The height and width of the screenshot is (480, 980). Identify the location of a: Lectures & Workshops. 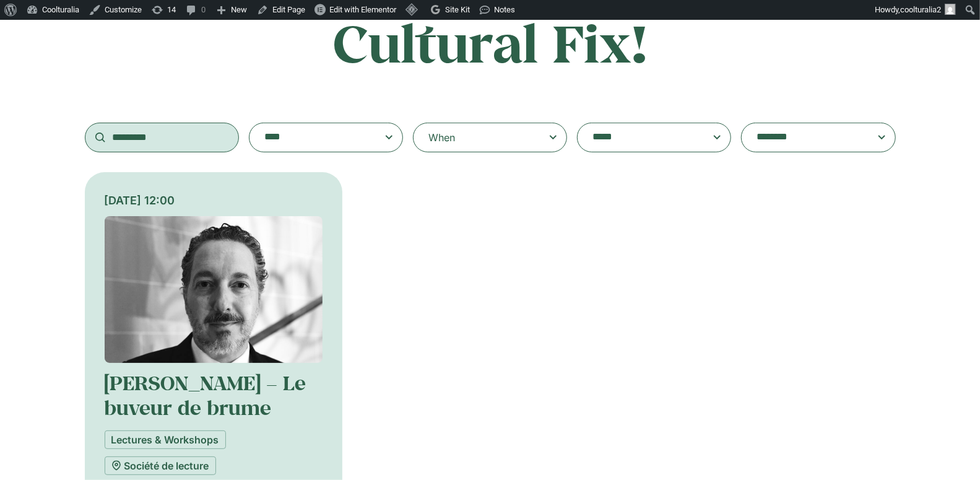
(166, 440).